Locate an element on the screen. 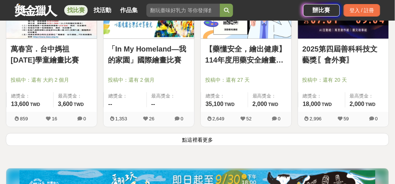 This screenshot has height=184, width=395. button: 點這裡看更多 is located at coordinates (198, 139).